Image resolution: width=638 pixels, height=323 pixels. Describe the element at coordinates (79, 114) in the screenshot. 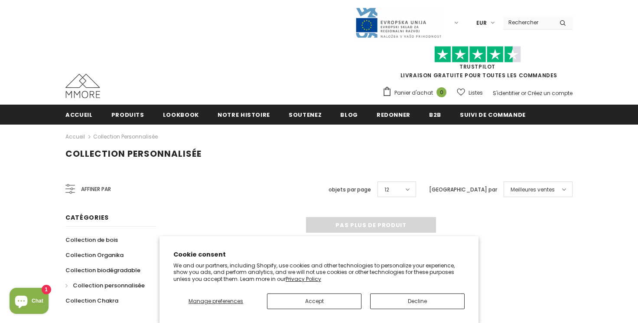

I see `span: Accueil` at that location.